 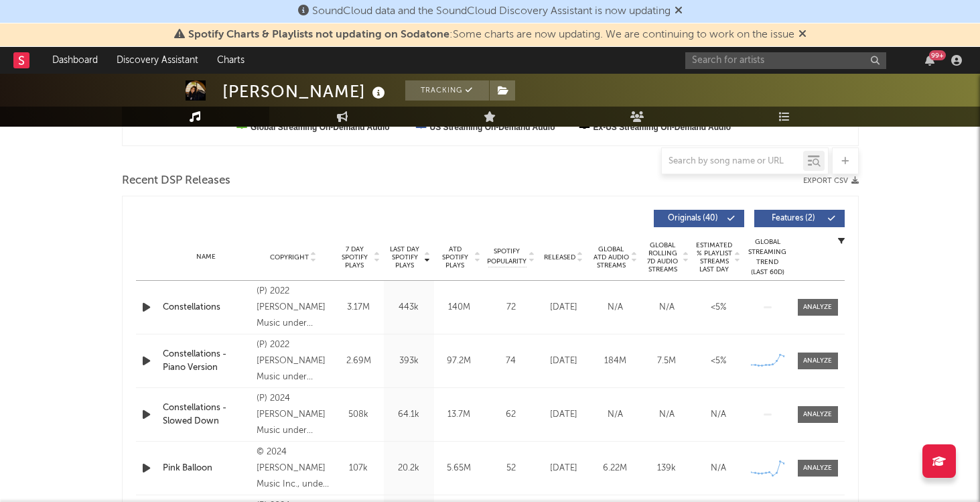 What do you see at coordinates (354, 257) in the screenshot?
I see `span: 7 Day Spotify Plays` at bounding box center [354, 257].